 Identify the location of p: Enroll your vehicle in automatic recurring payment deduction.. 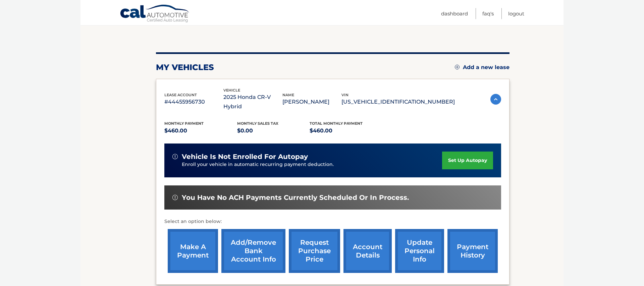
(312, 165).